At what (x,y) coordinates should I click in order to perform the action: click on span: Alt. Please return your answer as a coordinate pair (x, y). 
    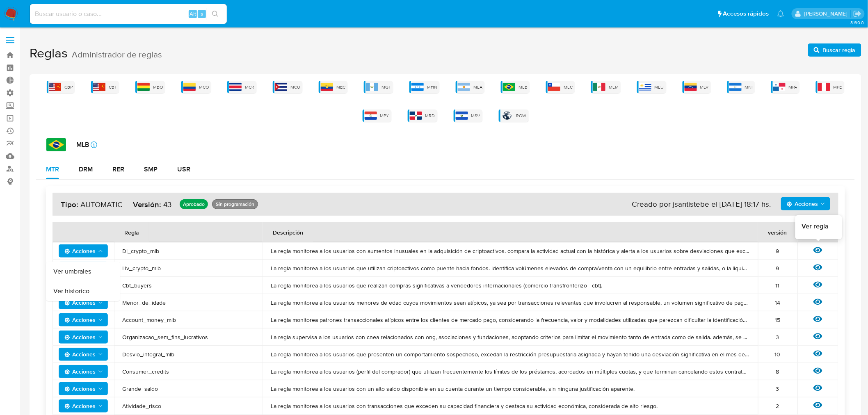
    Looking at the image, I should click on (193, 14).